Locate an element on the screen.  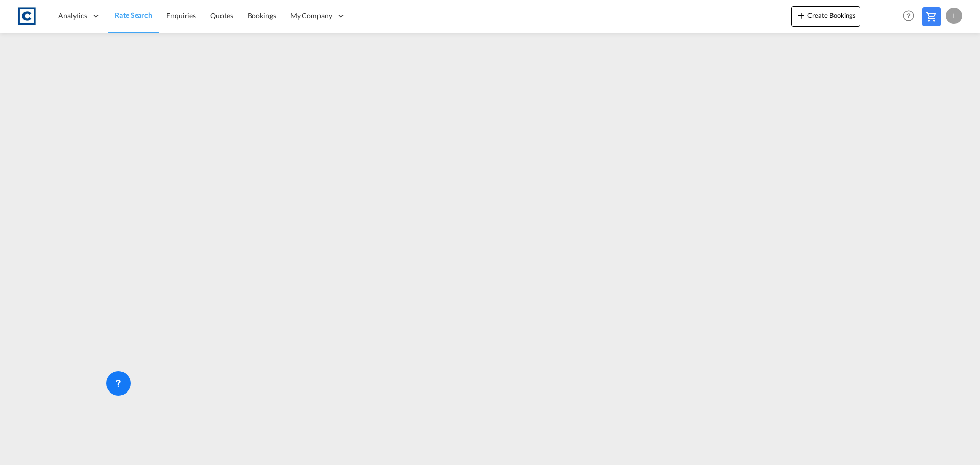
span: Quotes is located at coordinates (221, 15).